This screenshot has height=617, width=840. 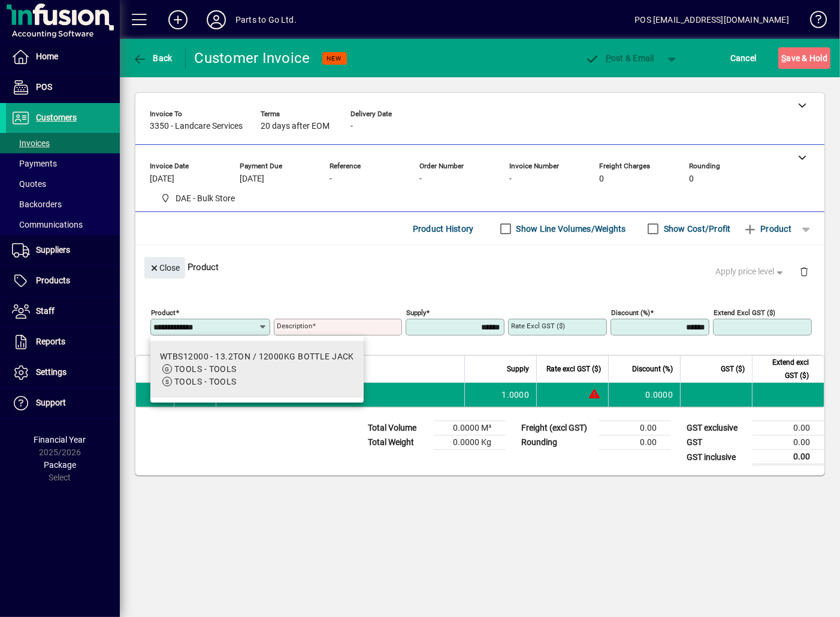 What do you see at coordinates (53, 250) in the screenshot?
I see `span: Suppliers` at bounding box center [53, 250].